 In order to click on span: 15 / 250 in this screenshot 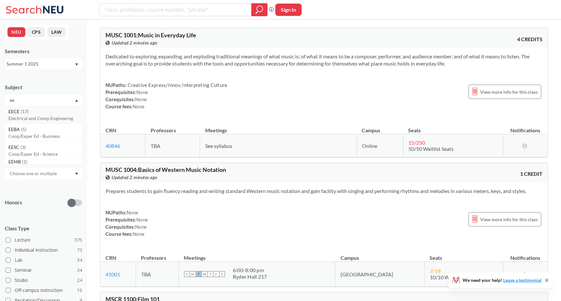, I will do `click(416, 142)`.